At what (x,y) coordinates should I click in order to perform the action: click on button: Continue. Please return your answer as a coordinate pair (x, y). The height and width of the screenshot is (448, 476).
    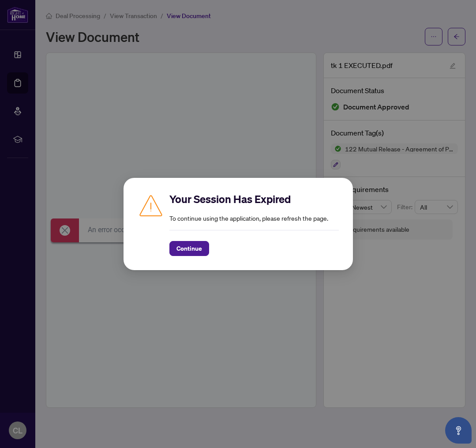
    Looking at the image, I should click on (189, 248).